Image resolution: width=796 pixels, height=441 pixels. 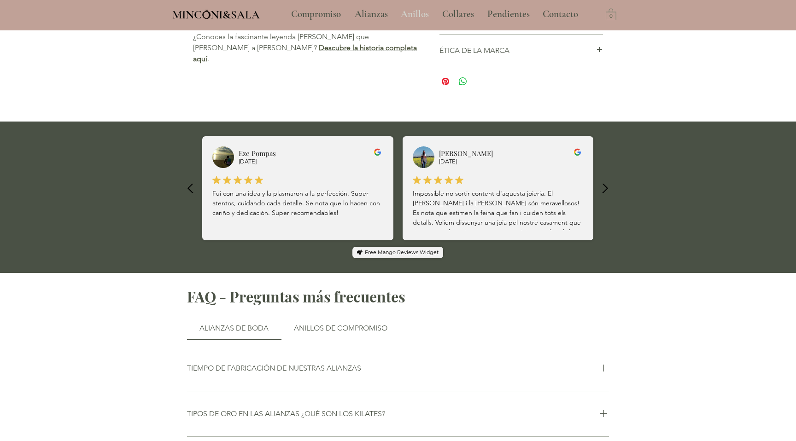 I want to click on a: Pendientes, so click(x=508, y=14).